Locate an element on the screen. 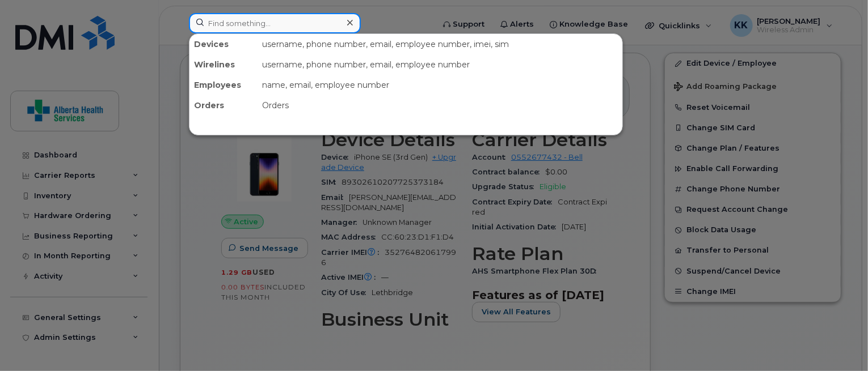 This screenshot has width=868, height=371. div: Employees is located at coordinates (224, 85).